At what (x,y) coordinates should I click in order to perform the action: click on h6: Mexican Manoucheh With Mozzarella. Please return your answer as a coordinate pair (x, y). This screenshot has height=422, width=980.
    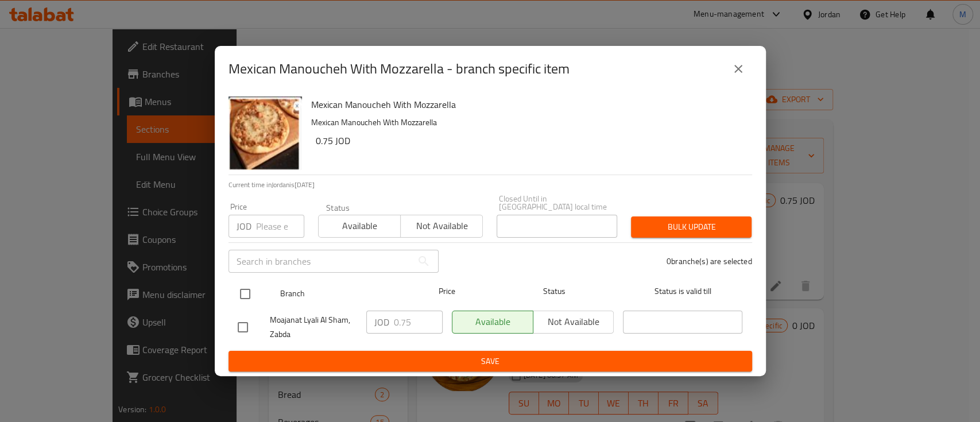
    Looking at the image, I should click on (527, 105).